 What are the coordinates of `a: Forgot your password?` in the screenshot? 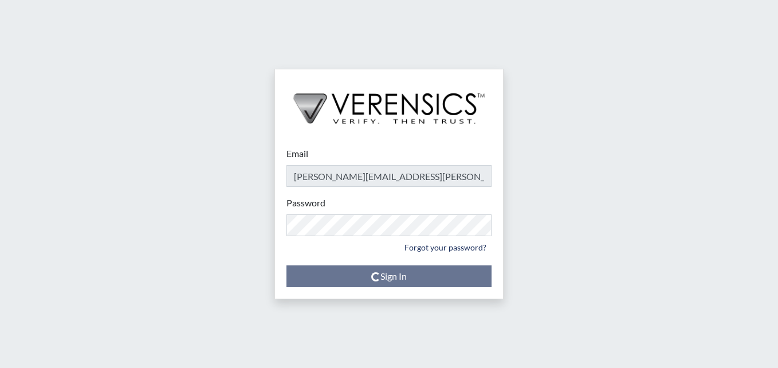 It's located at (445, 247).